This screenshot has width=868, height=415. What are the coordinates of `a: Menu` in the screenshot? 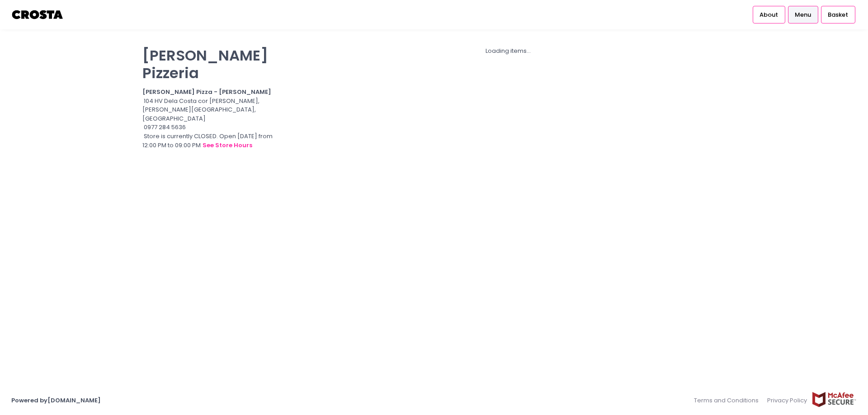 It's located at (803, 15).